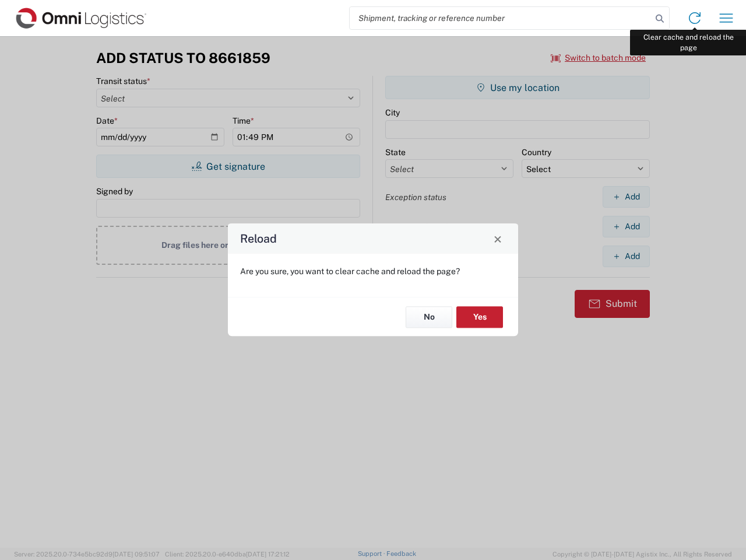  Describe the element at coordinates (500, 18) in the screenshot. I see `input: Shipment, tracking or reference number` at that location.